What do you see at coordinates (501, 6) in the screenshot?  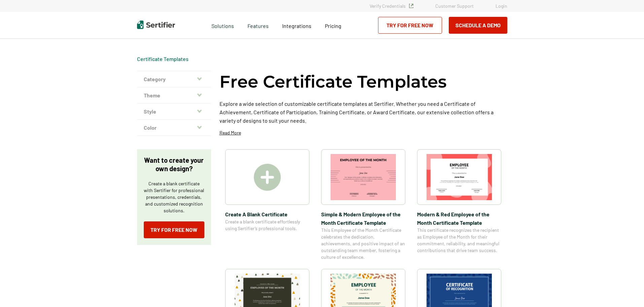 I see `a: Login` at bounding box center [501, 6].